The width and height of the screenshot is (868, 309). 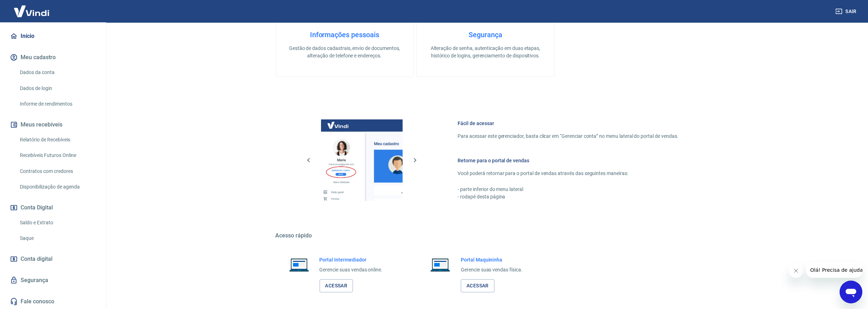 I want to click on a: Relatório de Recebíveis, so click(x=57, y=139).